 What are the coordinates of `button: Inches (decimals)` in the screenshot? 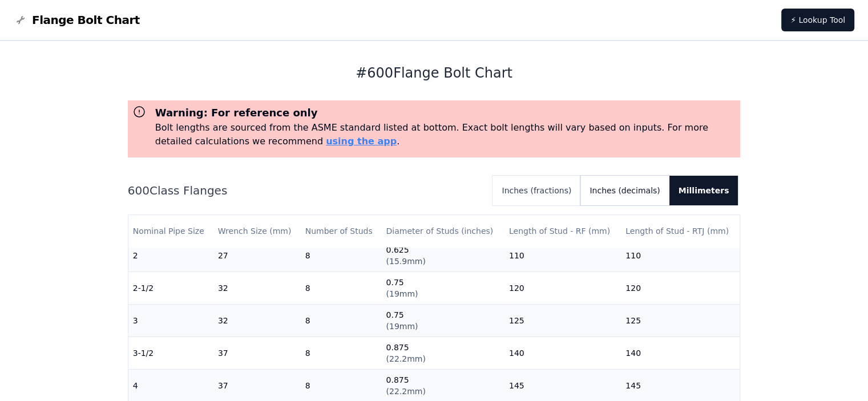 It's located at (625, 191).